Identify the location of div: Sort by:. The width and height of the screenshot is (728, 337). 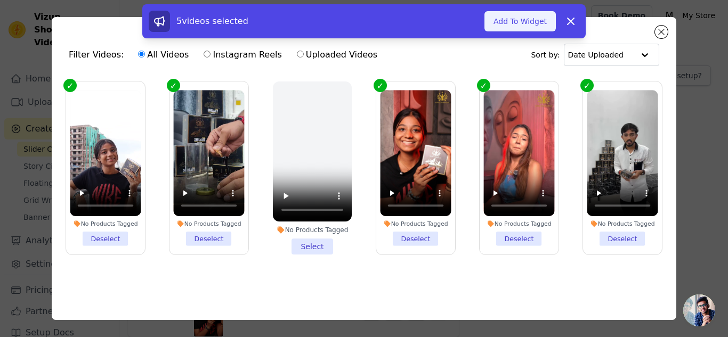
(595, 55).